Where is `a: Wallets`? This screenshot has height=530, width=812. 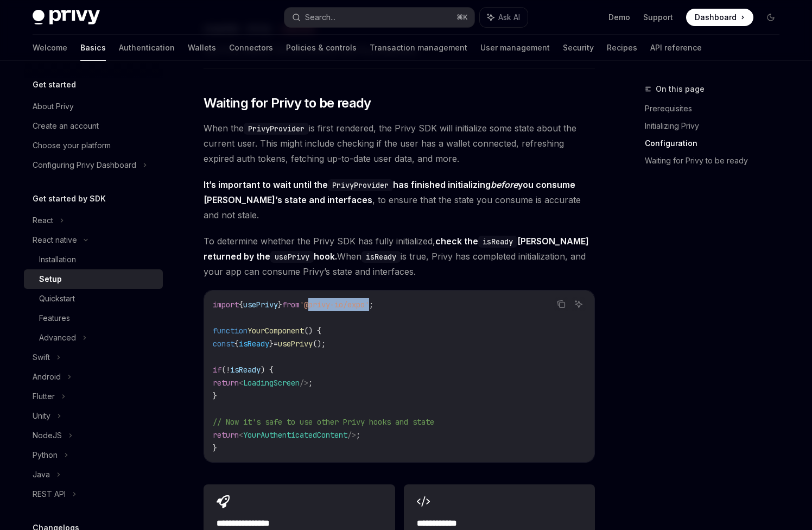 a: Wallets is located at coordinates (202, 48).